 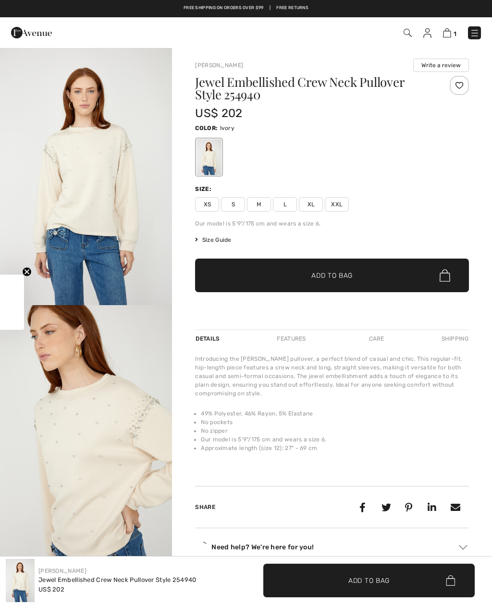 What do you see at coordinates (335, 448) in the screenshot?
I see `li: Approximate length (size 12): 27" - 69 cm` at bounding box center [335, 448].